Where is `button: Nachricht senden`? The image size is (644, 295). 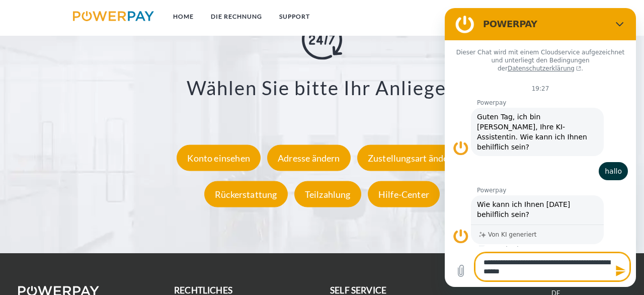 button: Nachricht senden is located at coordinates (175, 263).